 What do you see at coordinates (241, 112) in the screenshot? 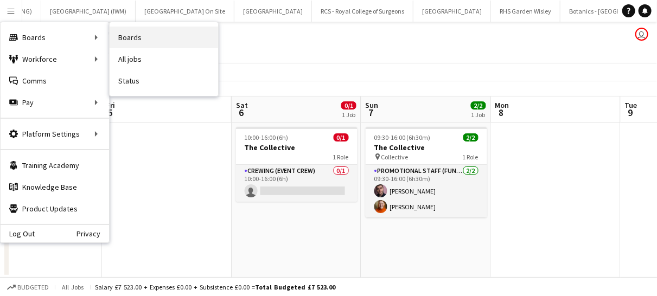
I see `span: 6` at bounding box center [241, 112].